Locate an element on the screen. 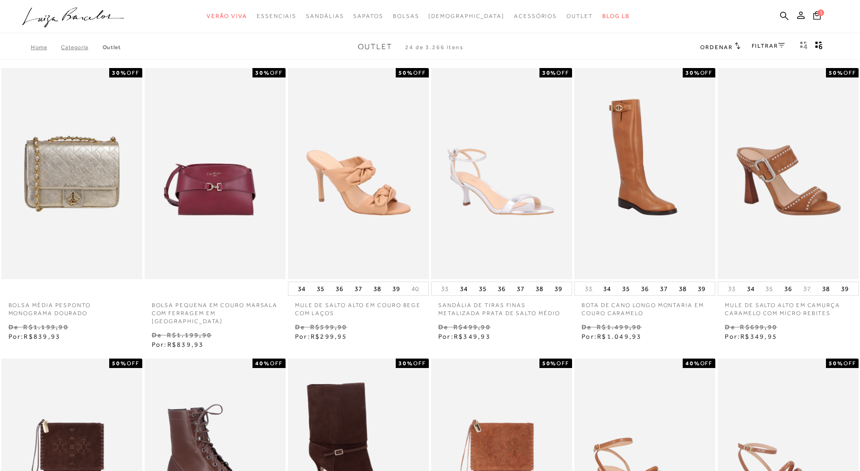 The image size is (860, 471). span: Bolsas is located at coordinates (406, 16).